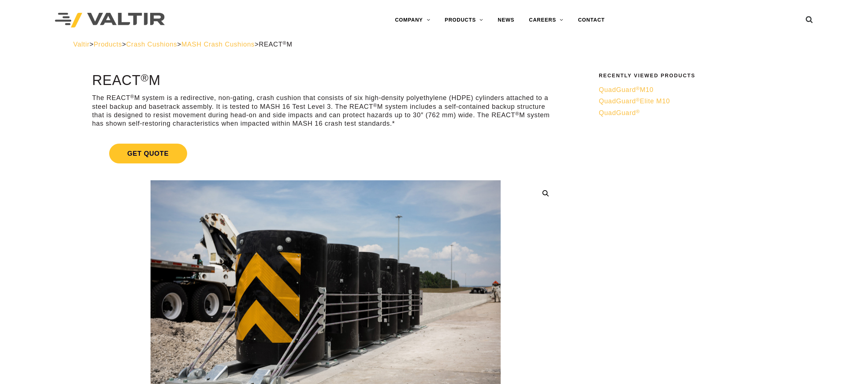  Describe the element at coordinates (218, 45) in the screenshot. I see `span: MASH Crash Cushions` at that location.